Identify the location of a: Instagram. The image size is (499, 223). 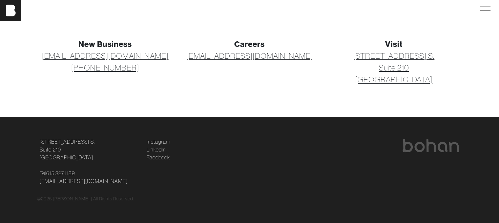
(158, 142).